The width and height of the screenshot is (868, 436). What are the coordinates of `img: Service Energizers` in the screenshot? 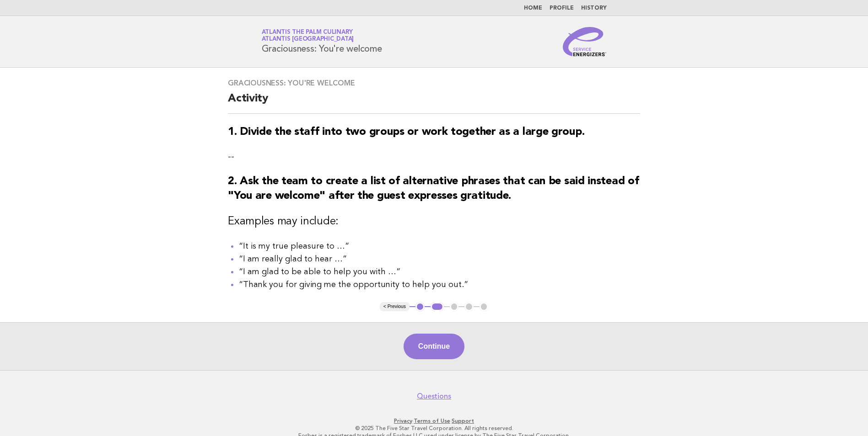 It's located at (585, 41).